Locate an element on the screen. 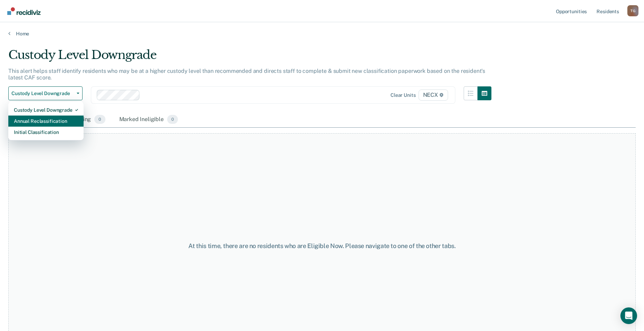  img: Recidiviz is located at coordinates (24, 11).